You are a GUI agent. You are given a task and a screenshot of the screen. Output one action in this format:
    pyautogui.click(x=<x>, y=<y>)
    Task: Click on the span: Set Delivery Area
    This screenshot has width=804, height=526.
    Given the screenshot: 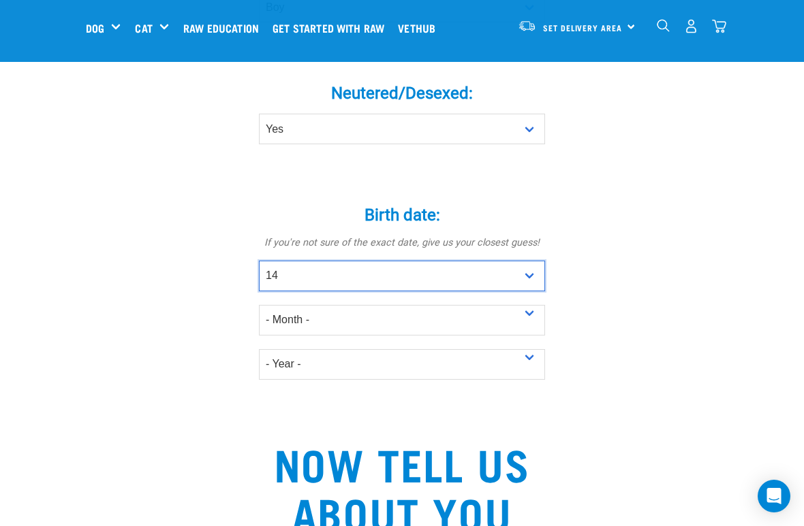 What is the action you would take?
    pyautogui.click(x=582, y=27)
    